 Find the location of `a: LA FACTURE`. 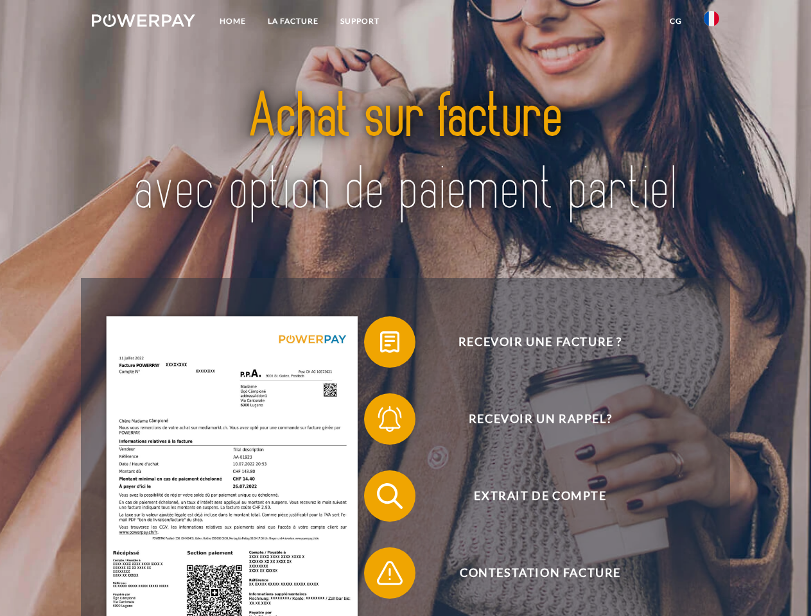

a: LA FACTURE is located at coordinates (293, 21).